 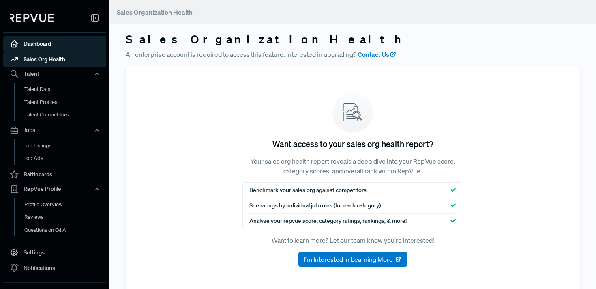 I want to click on a: Reviews, so click(x=66, y=217).